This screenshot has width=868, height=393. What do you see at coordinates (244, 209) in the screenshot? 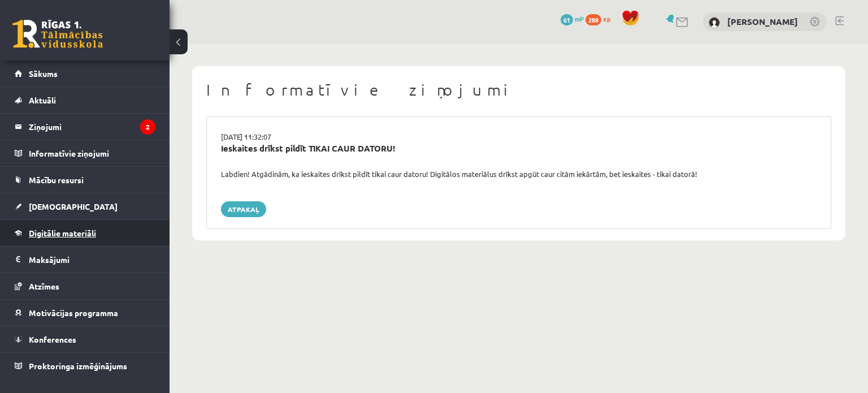
I see `a: Atpakaļ` at bounding box center [244, 209].